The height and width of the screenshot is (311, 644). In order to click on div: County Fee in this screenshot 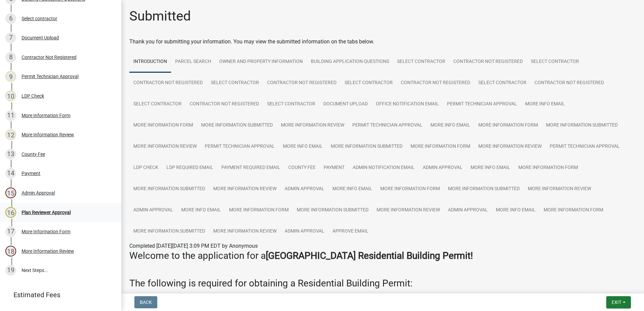, I will do `click(34, 154)`.